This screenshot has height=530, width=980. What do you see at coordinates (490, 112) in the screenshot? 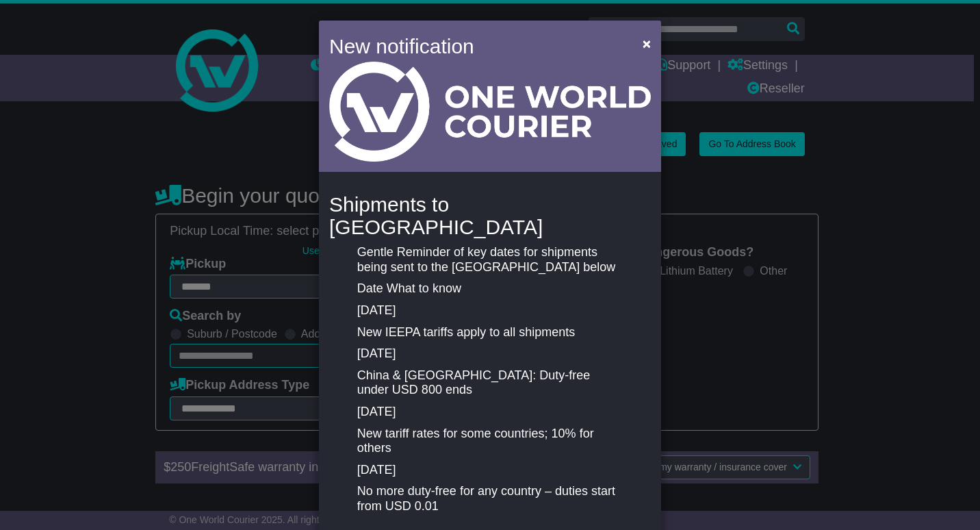
I see `img: Light` at bounding box center [490, 112].